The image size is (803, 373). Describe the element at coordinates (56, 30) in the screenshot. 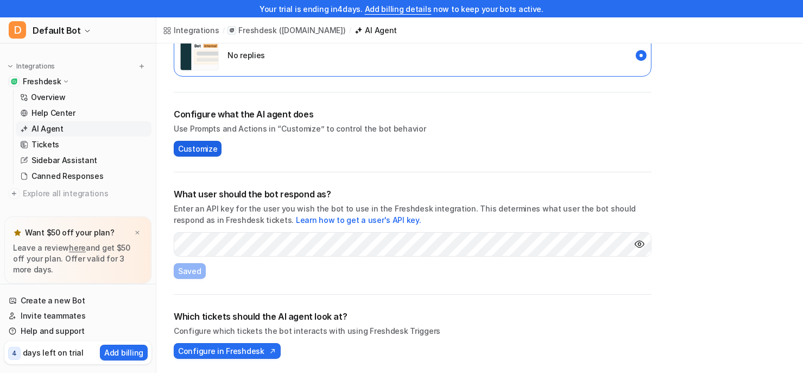

I see `span: Default Bot` at that location.